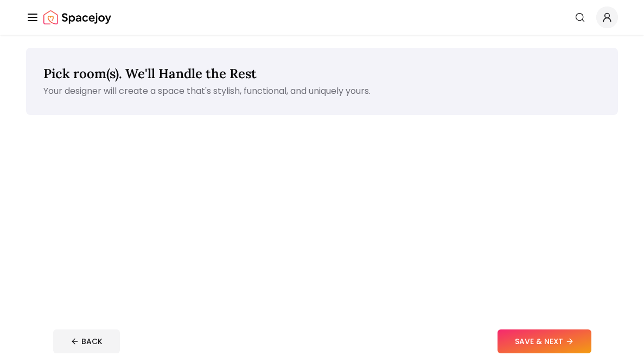 The width and height of the screenshot is (644, 362). What do you see at coordinates (322, 91) in the screenshot?
I see `p: Your designer will create a space that's stylish, functional, and uniquely yours.` at bounding box center [322, 91].